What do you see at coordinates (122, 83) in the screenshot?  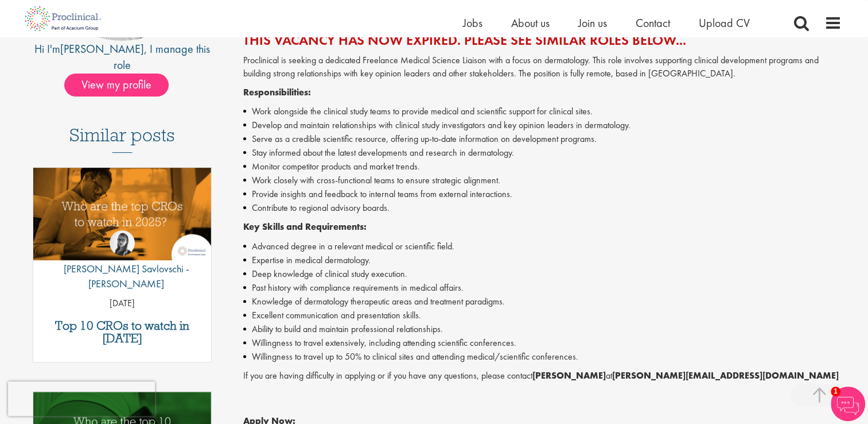 I see `a: View my profile` at bounding box center [122, 83].